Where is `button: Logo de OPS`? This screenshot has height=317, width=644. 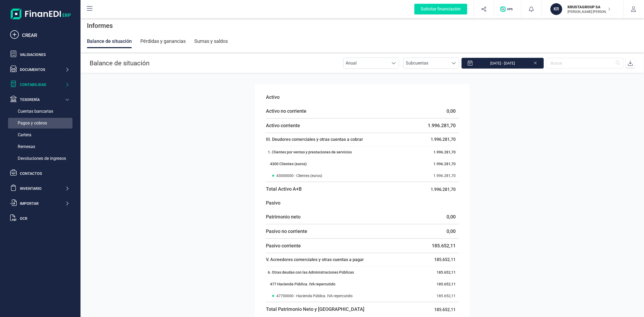 button: Logo de OPS is located at coordinates (508, 9).